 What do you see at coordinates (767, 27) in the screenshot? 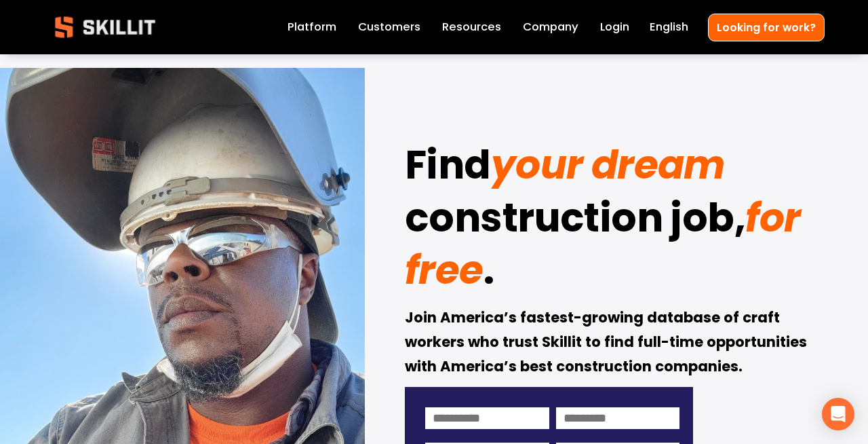
I see `a: Looking for work?` at bounding box center [767, 27].